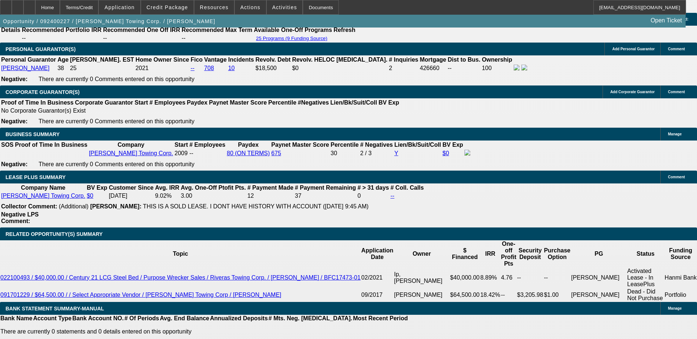 The height and width of the screenshot is (339, 697). What do you see at coordinates (167, 7) in the screenshot?
I see `button: Credit Package` at bounding box center [167, 7].